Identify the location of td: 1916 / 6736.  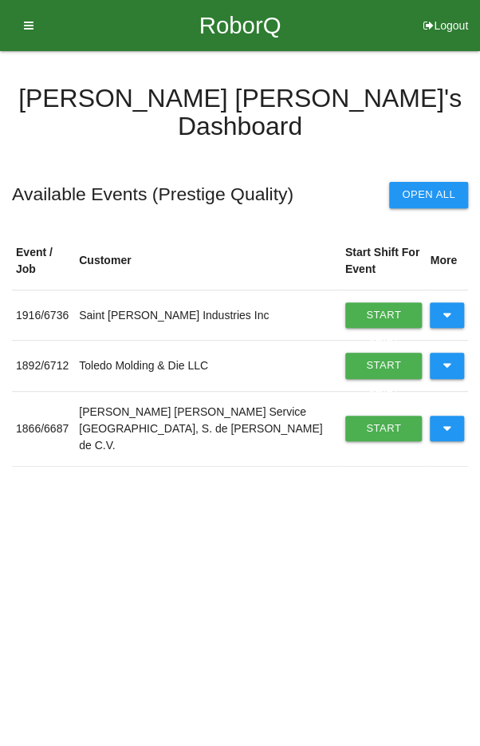
(43, 314).